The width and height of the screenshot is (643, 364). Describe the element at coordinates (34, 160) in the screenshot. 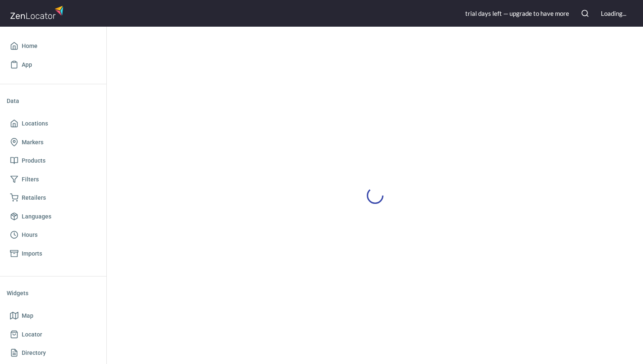

I see `span: Products` at that location.